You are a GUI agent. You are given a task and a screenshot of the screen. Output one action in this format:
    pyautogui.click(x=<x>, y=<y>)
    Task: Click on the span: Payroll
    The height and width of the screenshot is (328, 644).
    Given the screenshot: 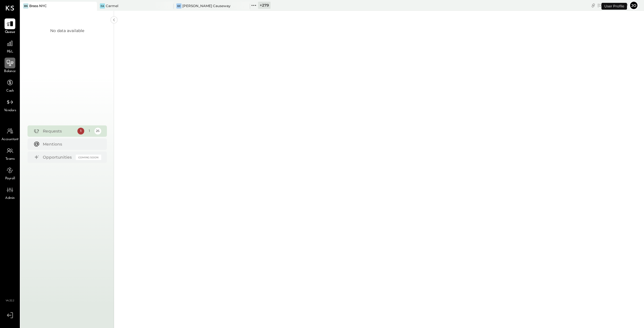 What is the action you would take?
    pyautogui.click(x=10, y=179)
    